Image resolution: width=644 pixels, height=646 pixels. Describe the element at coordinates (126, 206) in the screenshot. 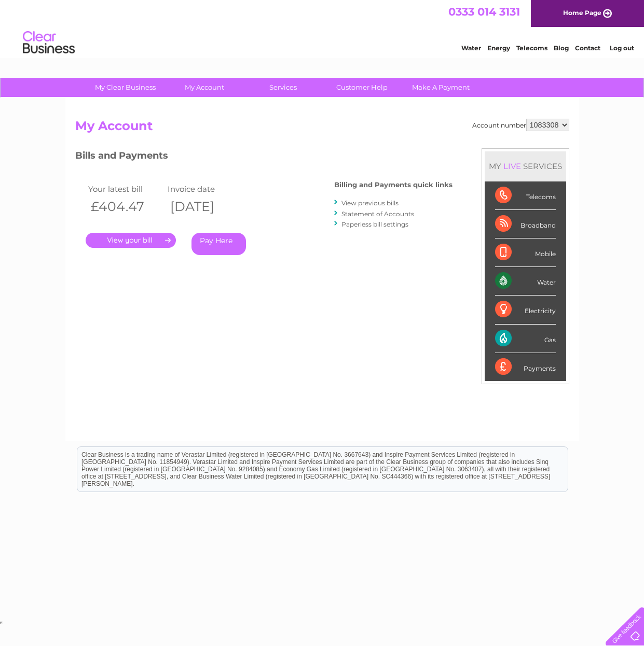

I see `th: £404.47` at that location.